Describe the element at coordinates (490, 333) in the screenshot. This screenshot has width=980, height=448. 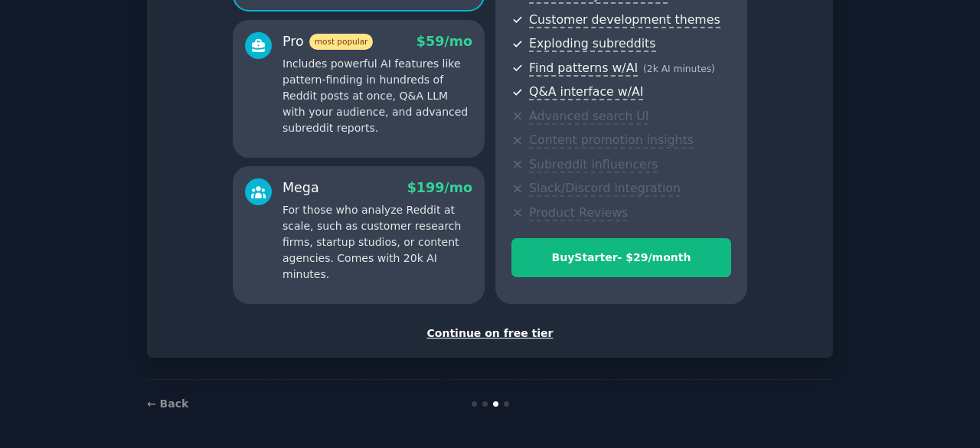
I see `div: Continue on free tier` at that location.